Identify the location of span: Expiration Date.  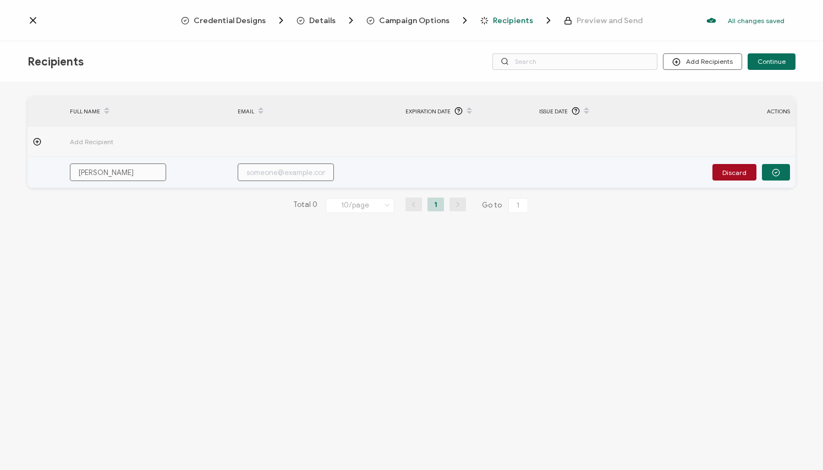
(428, 111).